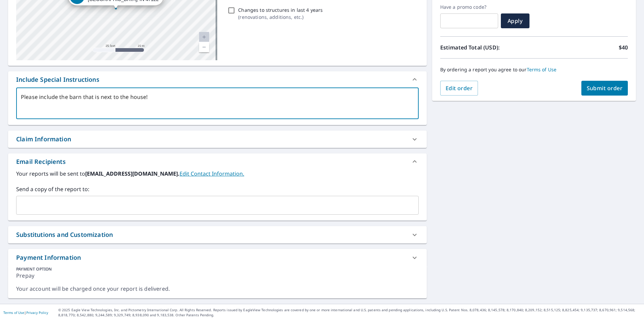 The image size is (644, 321). What do you see at coordinates (534, 70) in the screenshot?
I see `p: By ordering a report you agree to our` at bounding box center [534, 70].